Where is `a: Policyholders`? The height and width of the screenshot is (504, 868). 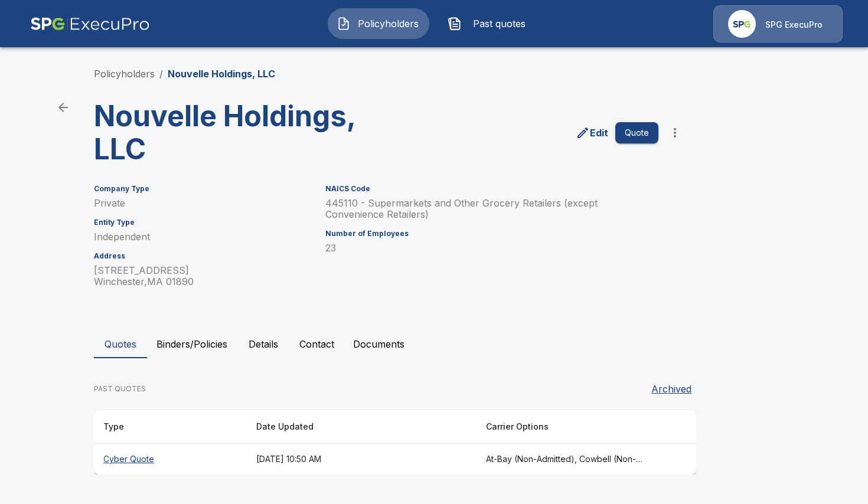 a: Policyholders is located at coordinates (124, 74).